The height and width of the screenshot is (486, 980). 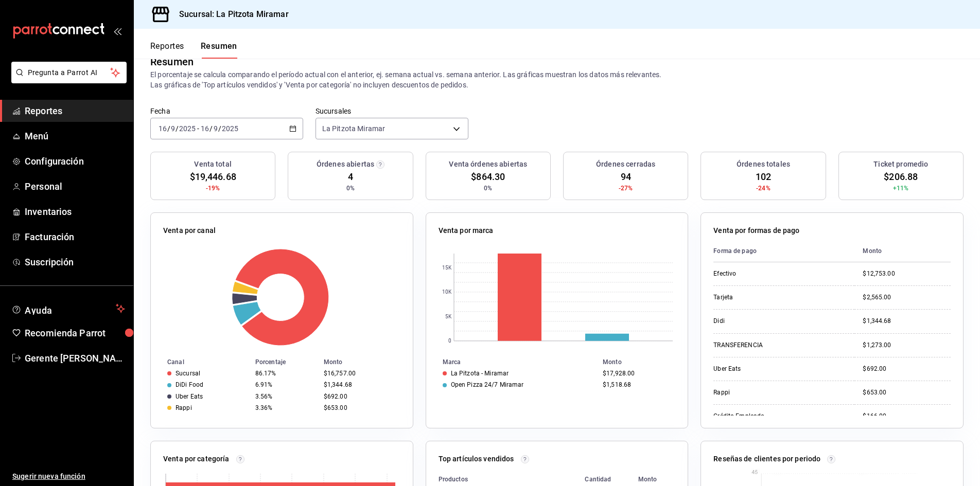 I want to click on span: Ayuda, so click(x=68, y=309).